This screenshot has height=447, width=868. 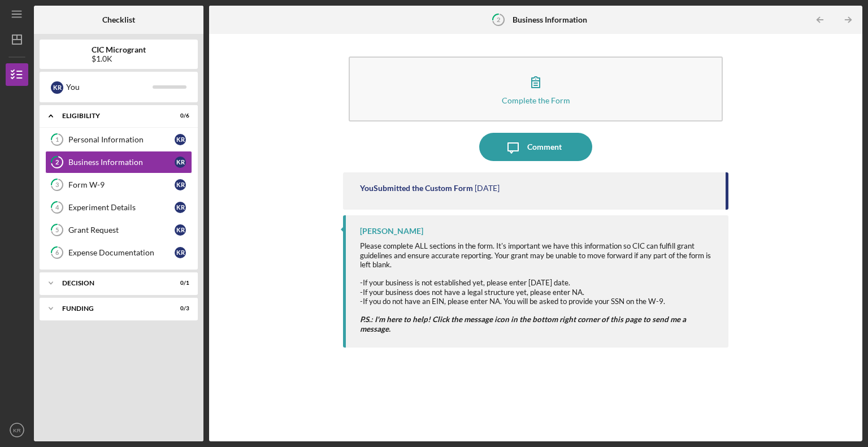 I want to click on div: 0 / 1, so click(x=179, y=283).